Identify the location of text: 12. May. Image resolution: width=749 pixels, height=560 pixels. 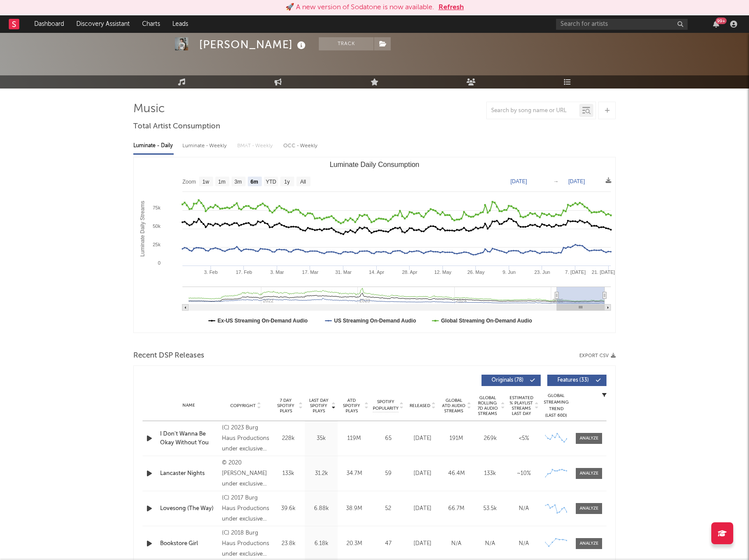
(443, 272).